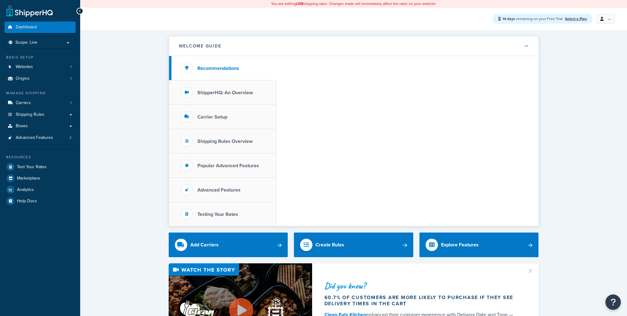  What do you see at coordinates (329, 245) in the screenshot?
I see `div: Create Rules` at bounding box center [329, 245].